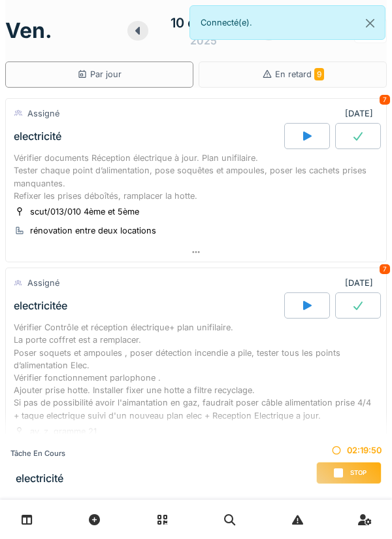 This screenshot has height=539, width=392. Describe the element at coordinates (349, 450) in the screenshot. I see `div: 02:19:50` at that location.